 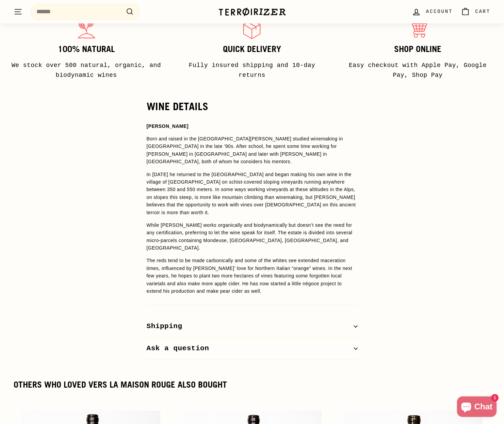 I want to click on h3: Shop Online, so click(x=418, y=50).